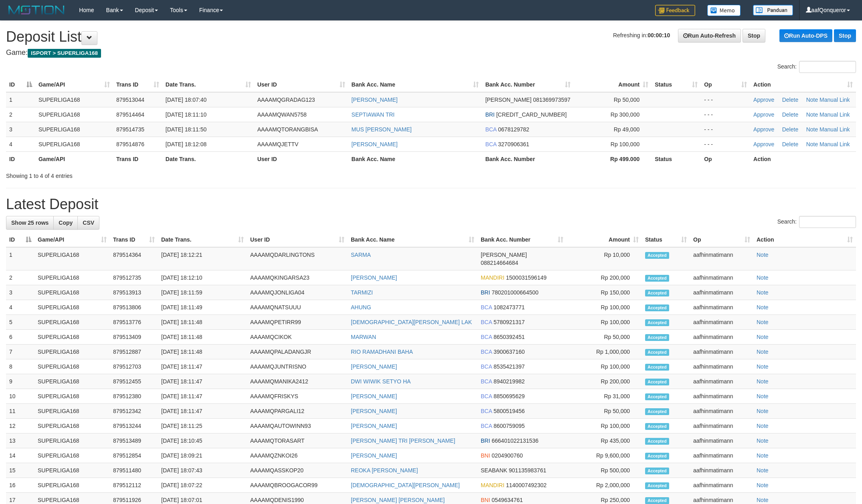 This screenshot has height=504, width=862. Describe the element at coordinates (485, 441) in the screenshot. I see `span: BRI` at that location.